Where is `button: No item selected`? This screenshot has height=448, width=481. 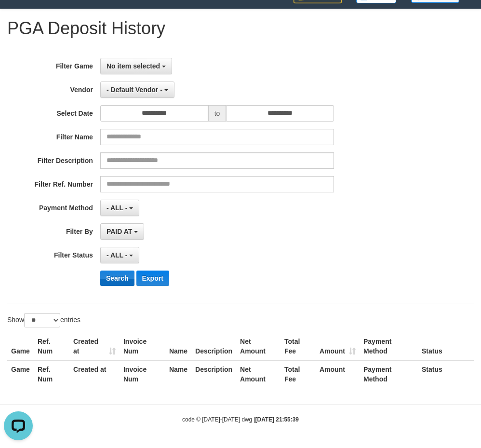
button: No item selected is located at coordinates (136, 66).